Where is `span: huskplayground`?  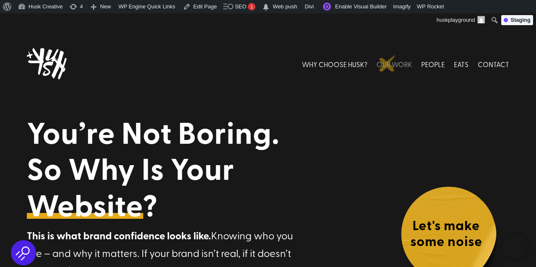 span: huskplayground is located at coordinates (456, 20).